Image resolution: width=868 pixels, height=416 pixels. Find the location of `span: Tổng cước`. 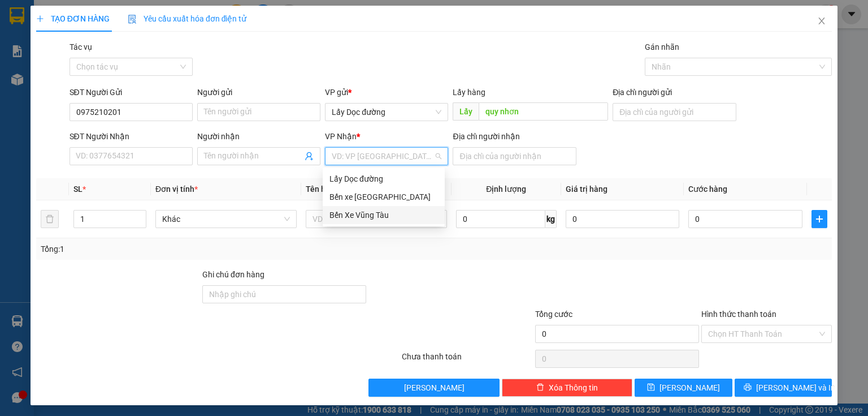

span: Tổng cước is located at coordinates (554, 314).